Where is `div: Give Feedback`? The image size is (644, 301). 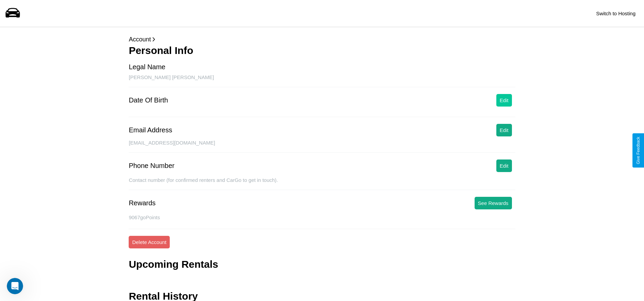 div: Give Feedback is located at coordinates (638, 150).